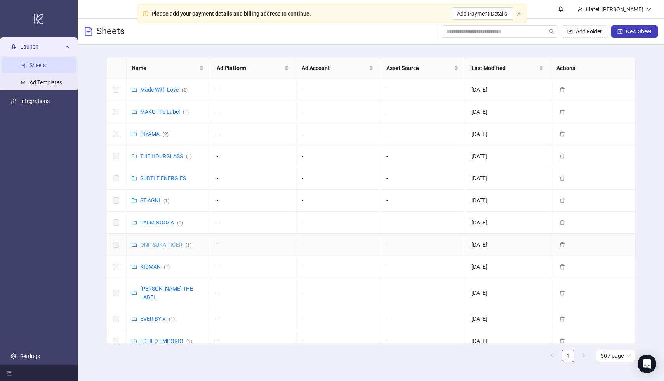  I want to click on th: Asset Source, so click(422, 68).